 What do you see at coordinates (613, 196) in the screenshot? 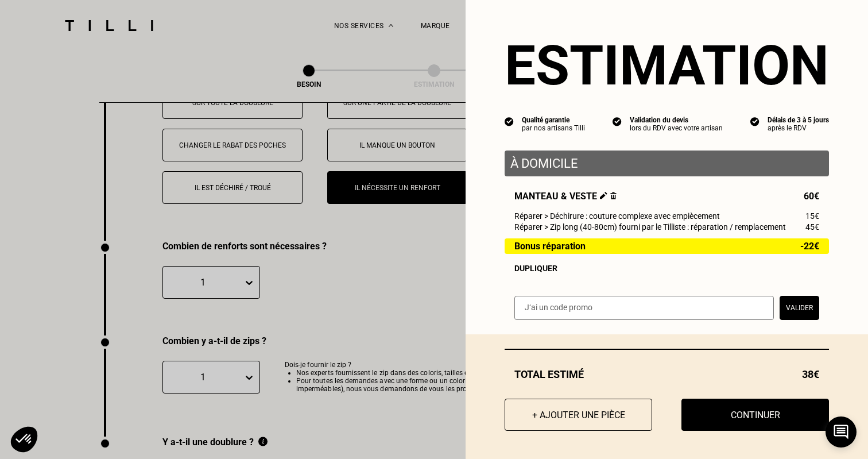
I see `img: Supprimer` at bounding box center [613, 196].